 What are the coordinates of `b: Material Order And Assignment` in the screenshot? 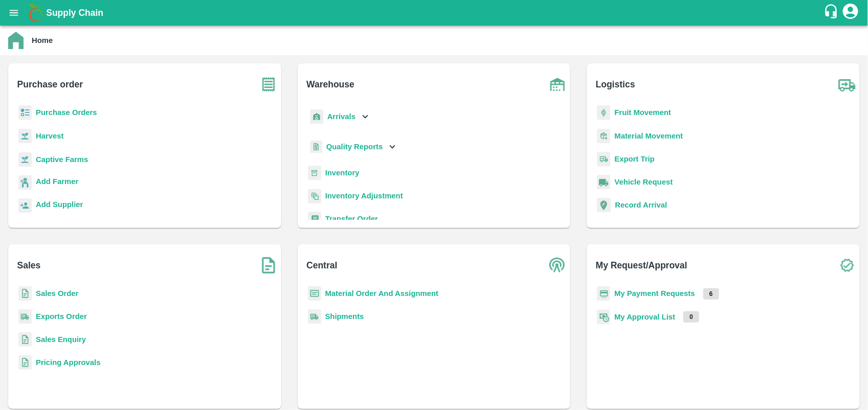 It's located at (382, 294).